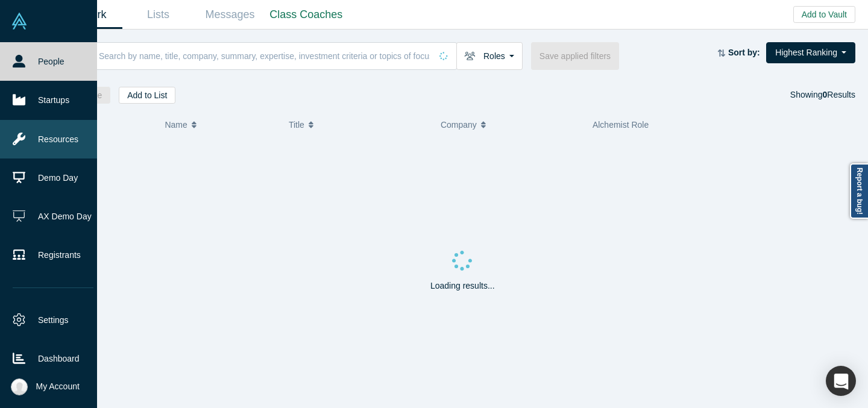  What do you see at coordinates (823, 95) in the screenshot?
I see `div: Showing` at bounding box center [823, 95].